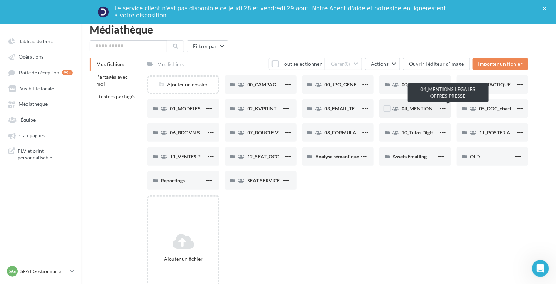 The height and width of the screenshot is (284, 556). What do you see at coordinates (33, 104) in the screenshot?
I see `span: Médiathèque` at bounding box center [33, 104].